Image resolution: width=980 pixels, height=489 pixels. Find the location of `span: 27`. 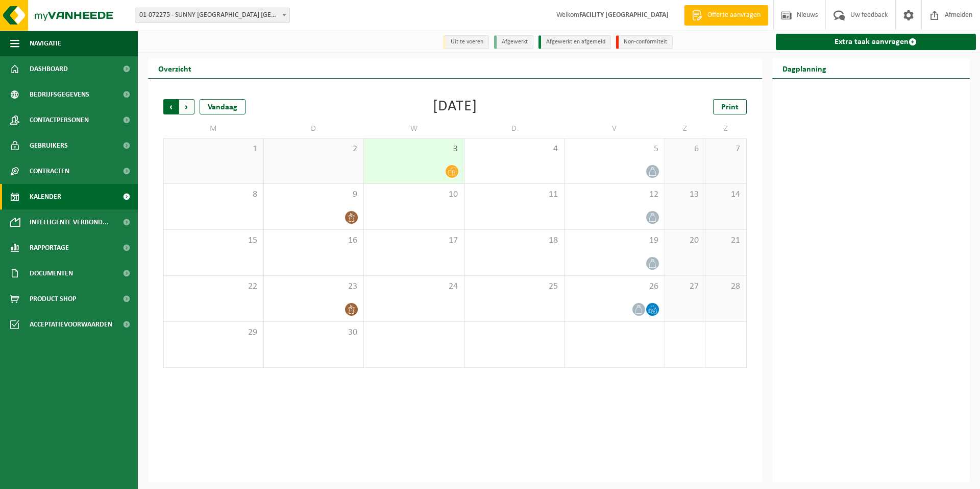

span: 27 is located at coordinates (685, 287).